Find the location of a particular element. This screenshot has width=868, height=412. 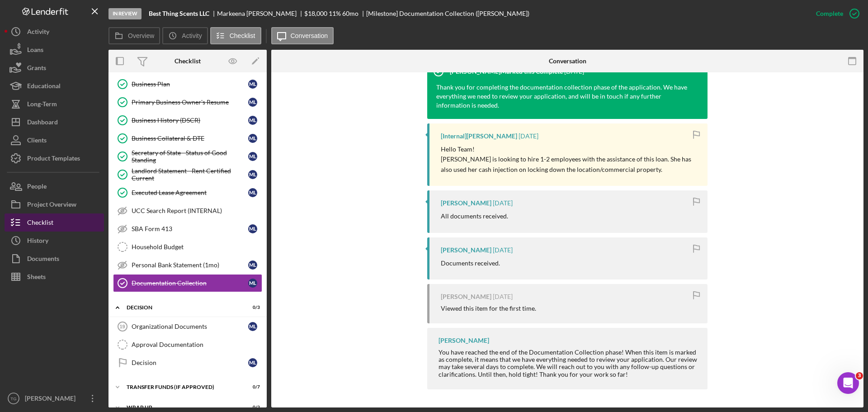

a: Dashboard is located at coordinates (54, 122).